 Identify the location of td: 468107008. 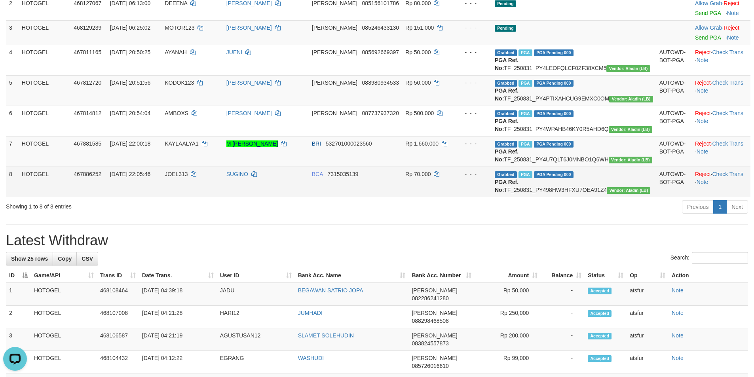
(118, 317).